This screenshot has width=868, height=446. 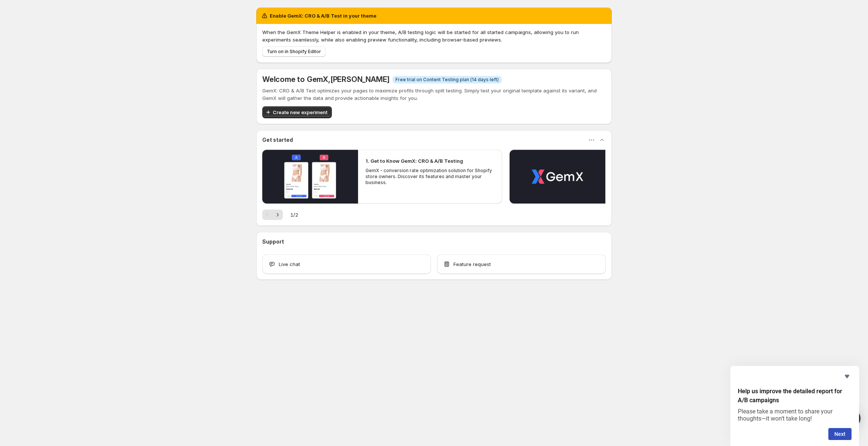 What do you see at coordinates (847, 377) in the screenshot?
I see `button: Hide survey` at bounding box center [847, 377].